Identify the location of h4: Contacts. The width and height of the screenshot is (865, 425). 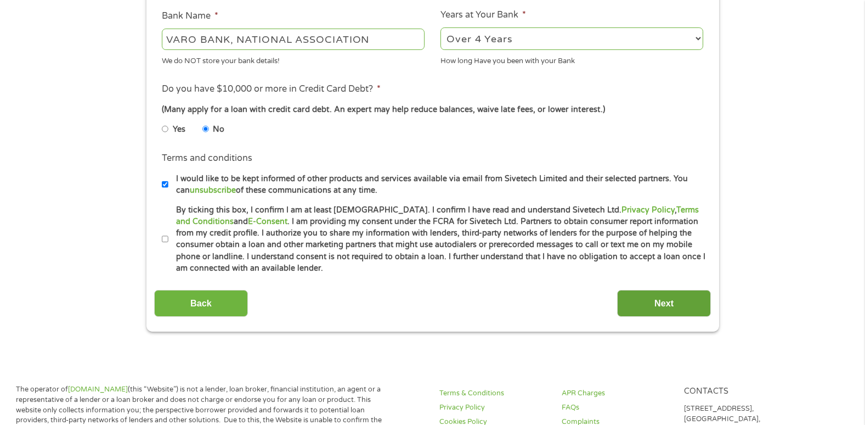
(739, 391).